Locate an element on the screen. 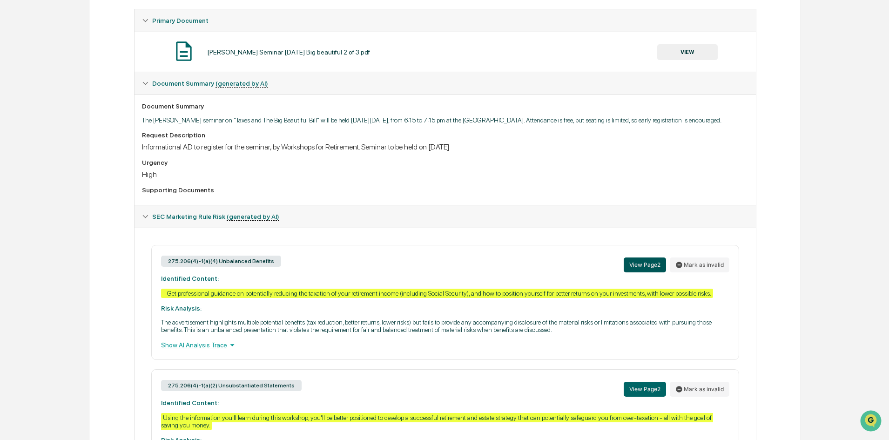  div: Start new chat is located at coordinates (92, 76).